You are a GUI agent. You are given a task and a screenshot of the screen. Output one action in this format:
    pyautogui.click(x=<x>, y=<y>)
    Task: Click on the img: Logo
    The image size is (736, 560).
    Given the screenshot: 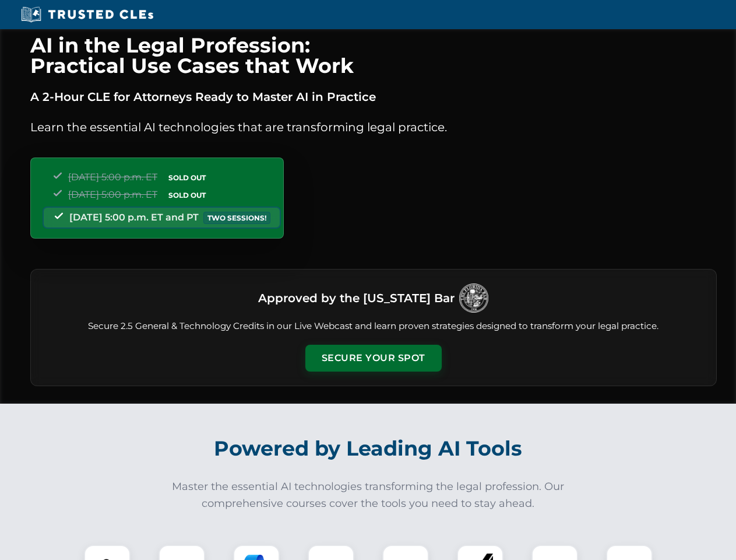 What is the action you would take?
    pyautogui.click(x=473, y=298)
    